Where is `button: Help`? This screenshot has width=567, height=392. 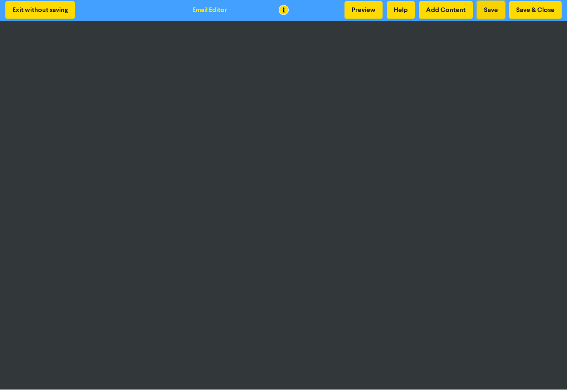
button: Help is located at coordinates (401, 10).